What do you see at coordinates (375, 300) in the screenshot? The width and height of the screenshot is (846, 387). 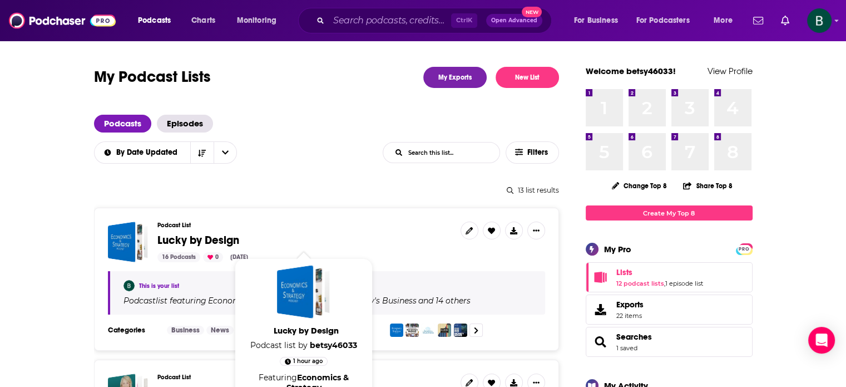 I see `h4: Everybody's Business` at bounding box center [375, 300].